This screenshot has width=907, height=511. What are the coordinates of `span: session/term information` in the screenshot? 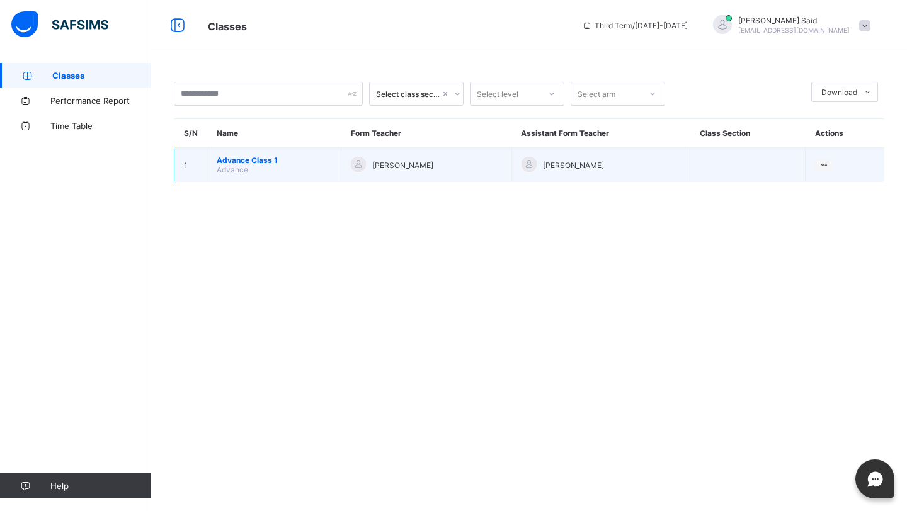 It's located at (635, 25).